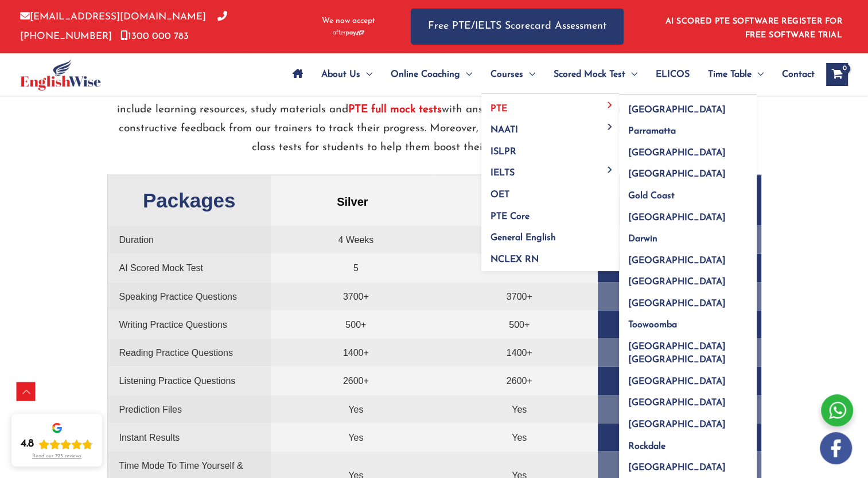 The width and height of the screenshot is (868, 478). What do you see at coordinates (61, 74) in the screenshot?
I see `img: cropped-ew-logo` at bounding box center [61, 74].